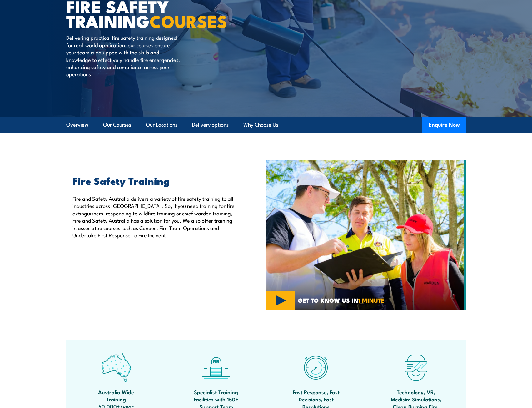 The image size is (532, 408). Describe the element at coordinates (371, 300) in the screenshot. I see `strong: 1 MINUTE` at that location.